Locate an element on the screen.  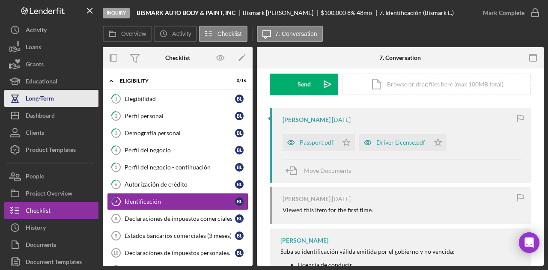
div: Perfil del negocio - continuación is located at coordinates (180, 167).